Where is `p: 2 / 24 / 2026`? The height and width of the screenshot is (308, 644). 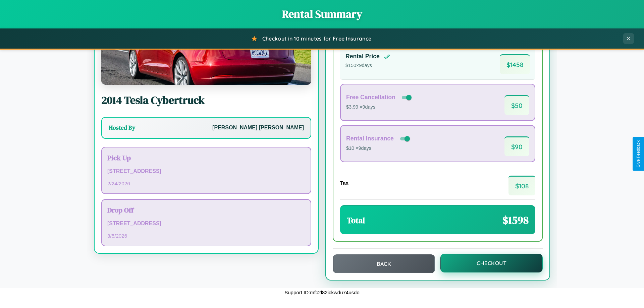 p: 2 / 24 / 2026 is located at coordinates (206, 184).